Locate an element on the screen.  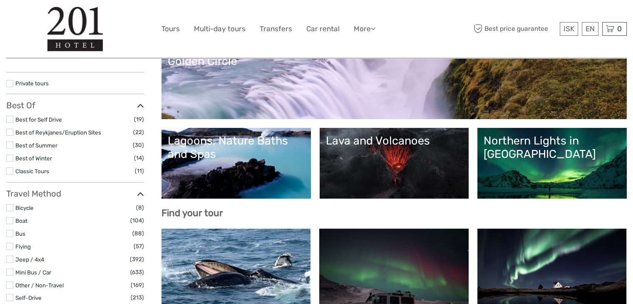
a: Bus is located at coordinates (20, 233).